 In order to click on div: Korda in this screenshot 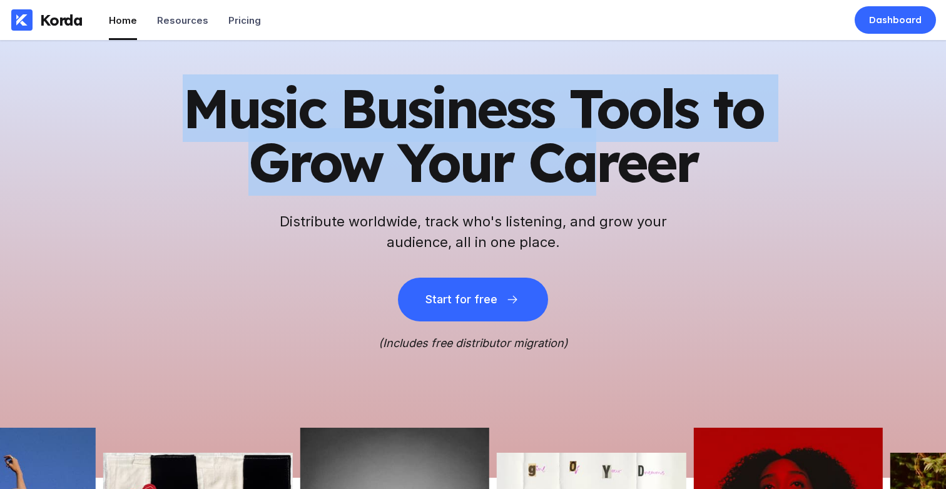, I will do `click(61, 20)`.